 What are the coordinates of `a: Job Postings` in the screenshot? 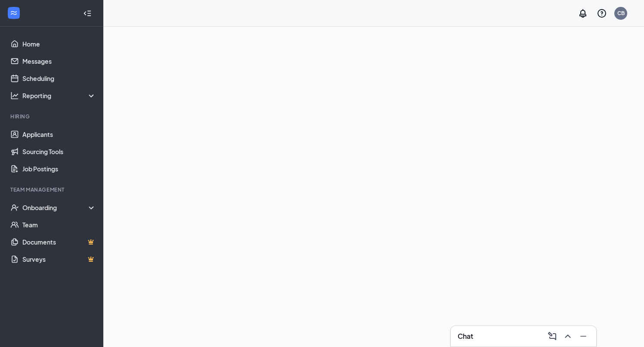 It's located at (59, 169).